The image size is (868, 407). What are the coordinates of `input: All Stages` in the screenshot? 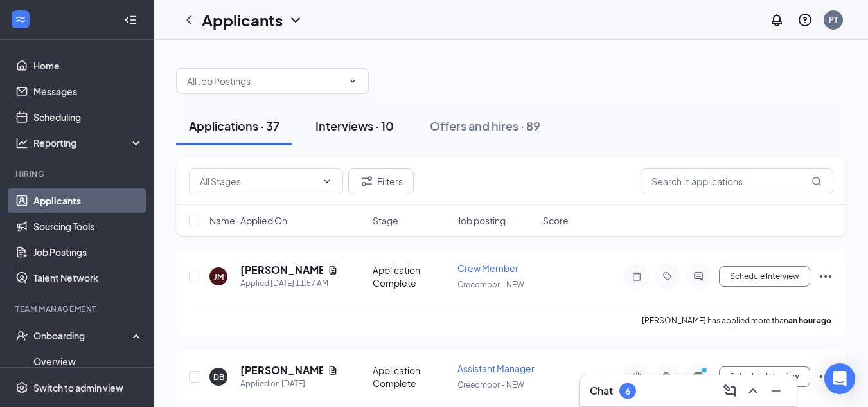 It's located at (258, 181).